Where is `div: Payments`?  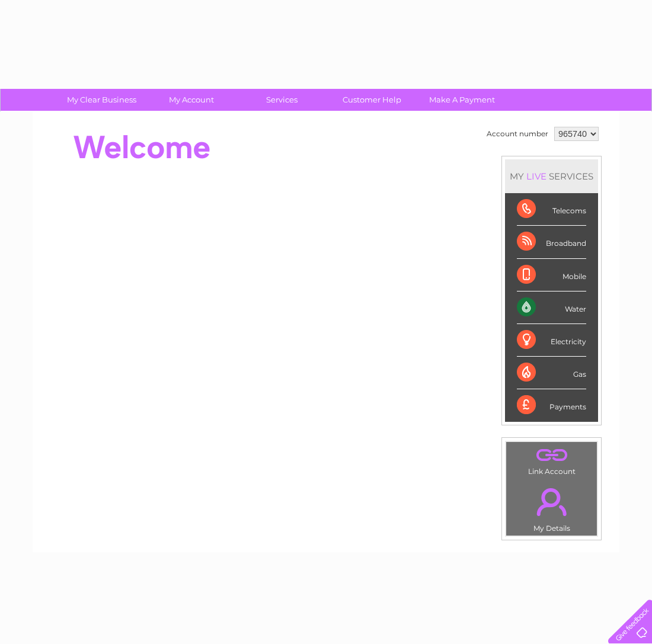 div: Payments is located at coordinates (551, 405).